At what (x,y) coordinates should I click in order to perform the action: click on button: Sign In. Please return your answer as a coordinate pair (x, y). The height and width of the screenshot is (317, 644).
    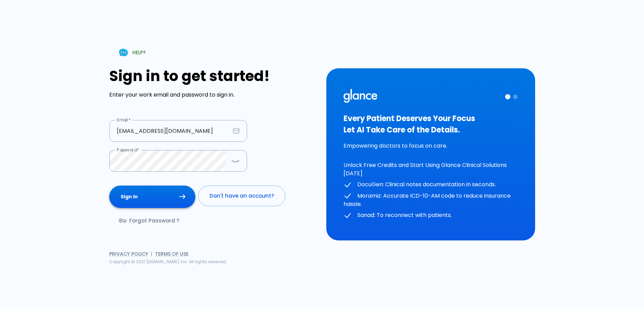
    Looking at the image, I should click on (152, 197).